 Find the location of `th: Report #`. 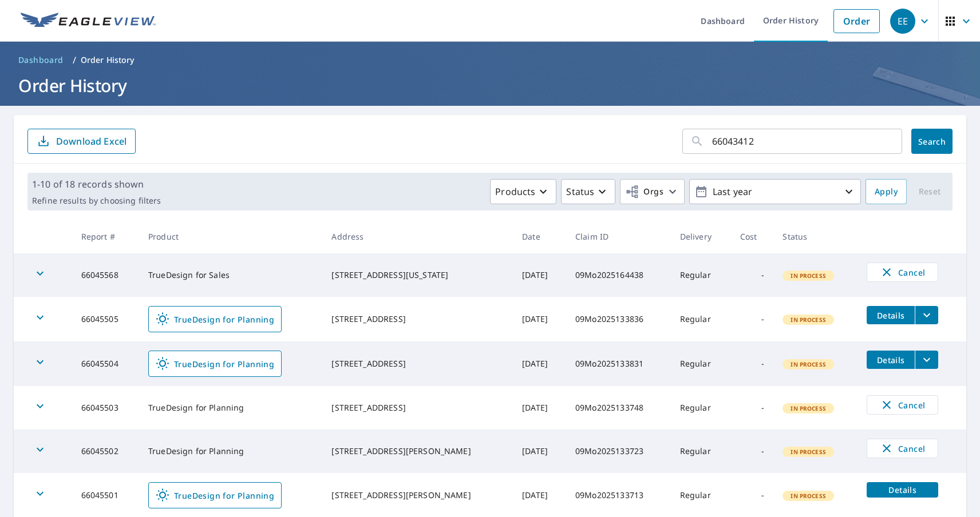

th: Report # is located at coordinates (105, 236).